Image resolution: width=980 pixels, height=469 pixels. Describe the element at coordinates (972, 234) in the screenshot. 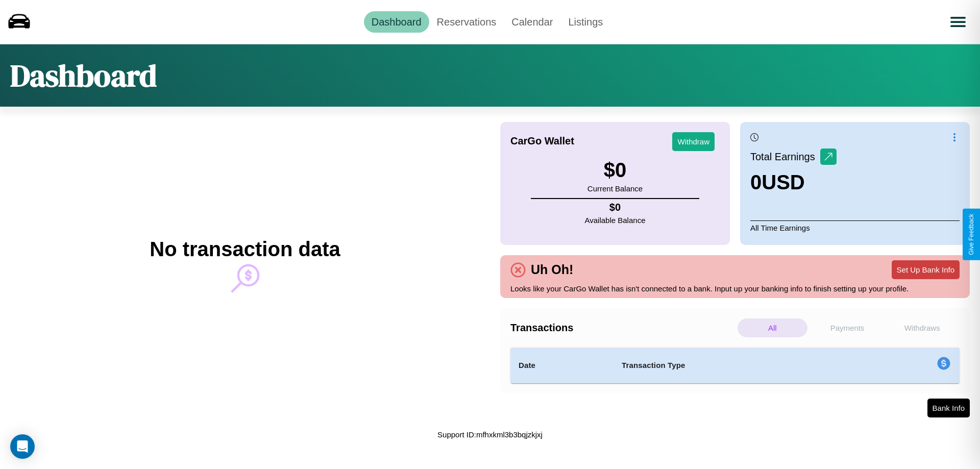

I see `div: Give Feedback` at that location.